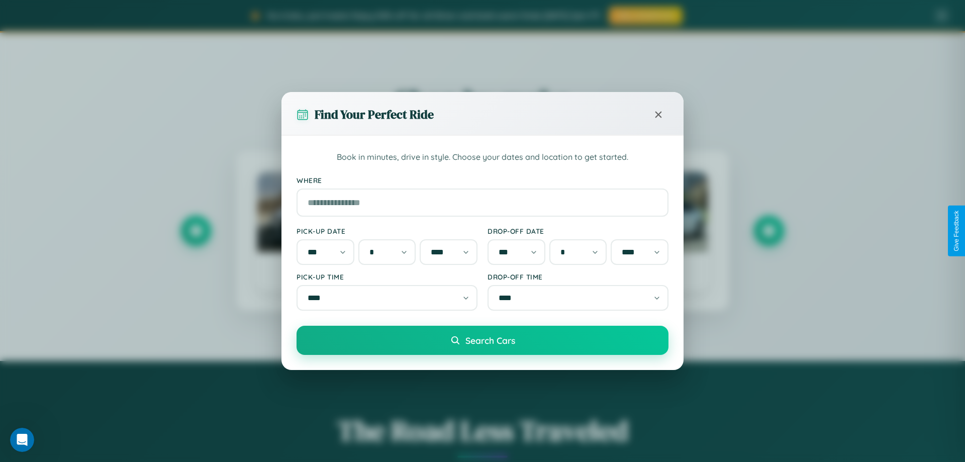 This screenshot has height=462, width=965. Describe the element at coordinates (374, 114) in the screenshot. I see `h3: Find Your Perfect Ride` at that location.